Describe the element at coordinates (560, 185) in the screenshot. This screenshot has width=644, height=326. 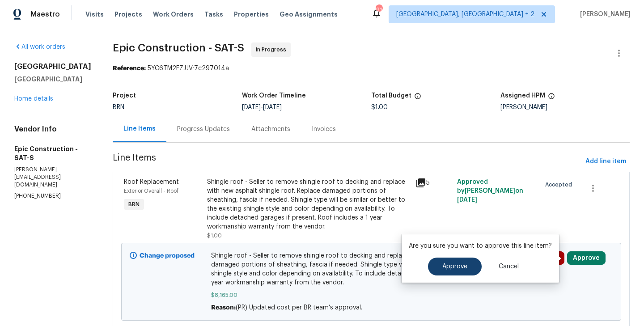
I see `span: Accepted` at that location.